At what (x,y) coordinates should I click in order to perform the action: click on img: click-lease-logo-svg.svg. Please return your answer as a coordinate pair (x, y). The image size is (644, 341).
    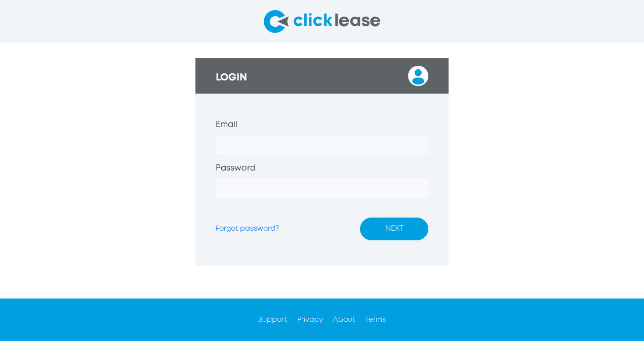
    Looking at the image, I should click on (322, 21).